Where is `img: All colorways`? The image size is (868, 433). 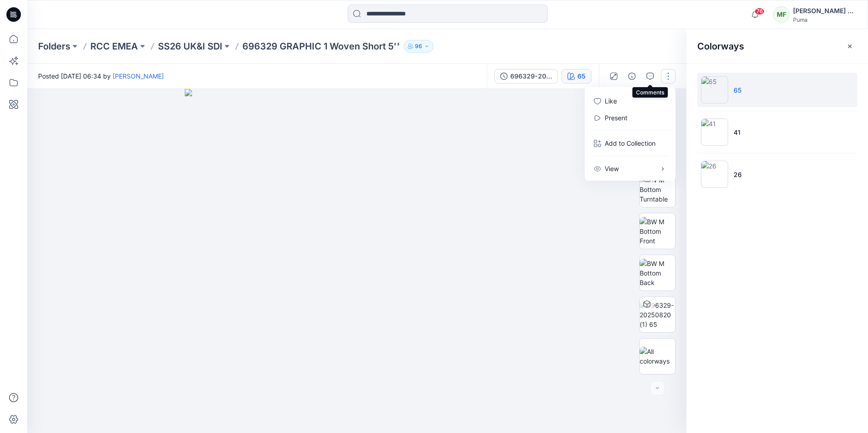
img: All colorways is located at coordinates (657, 356).